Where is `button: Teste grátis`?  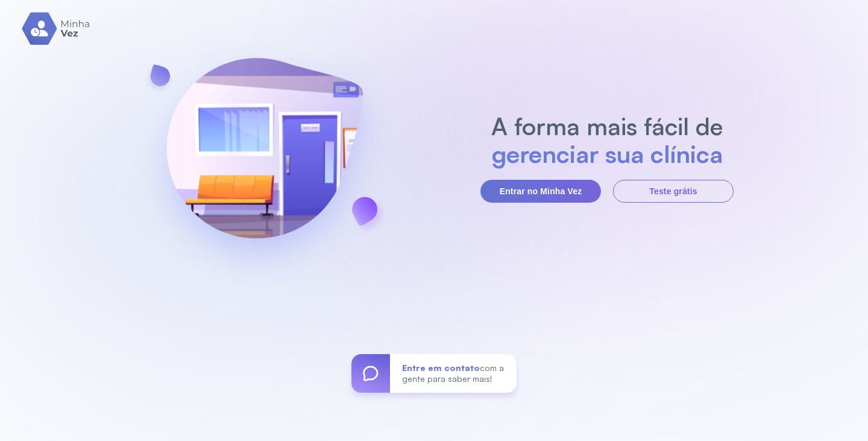
button: Teste grátis is located at coordinates (674, 191).